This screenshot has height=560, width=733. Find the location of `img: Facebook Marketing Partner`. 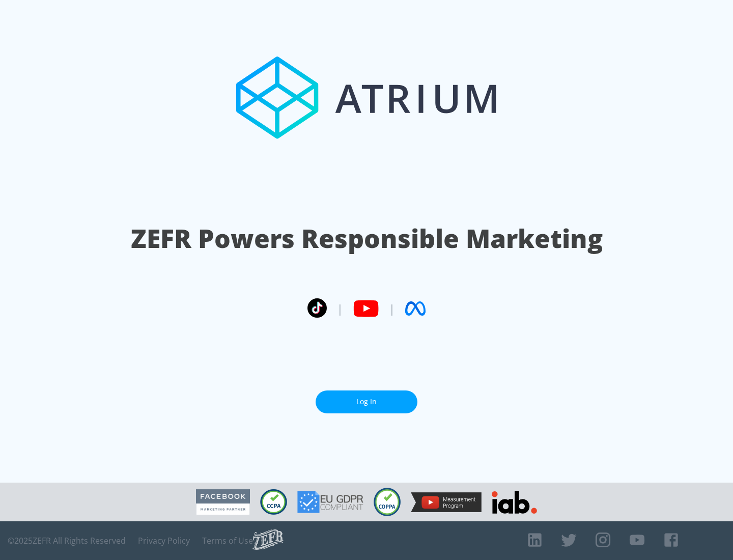

img: Facebook Marketing Partner is located at coordinates (223, 502).